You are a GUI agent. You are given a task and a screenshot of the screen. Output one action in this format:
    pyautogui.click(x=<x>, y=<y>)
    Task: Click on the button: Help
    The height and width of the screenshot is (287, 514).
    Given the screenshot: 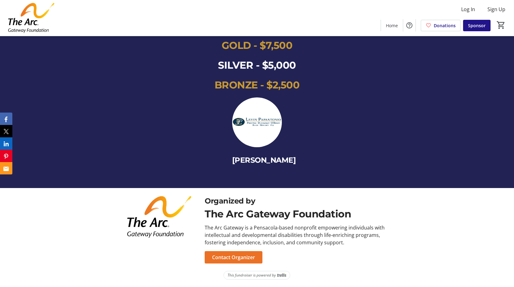 What is the action you would take?
    pyautogui.click(x=409, y=25)
    